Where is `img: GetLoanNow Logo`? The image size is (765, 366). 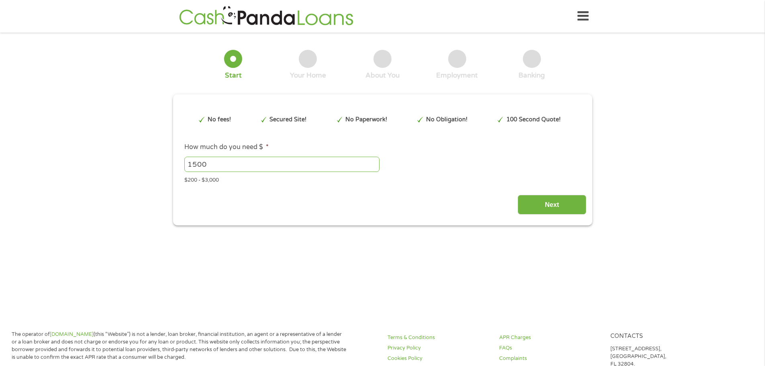
img: GetLoanNow Logo is located at coordinates (266, 16).